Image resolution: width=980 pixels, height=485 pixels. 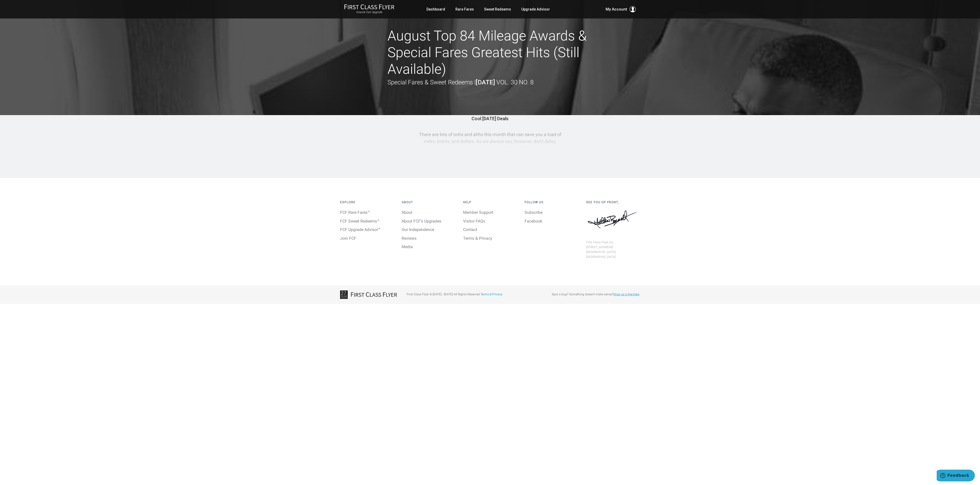 I want to click on a: Contact, so click(x=470, y=229).